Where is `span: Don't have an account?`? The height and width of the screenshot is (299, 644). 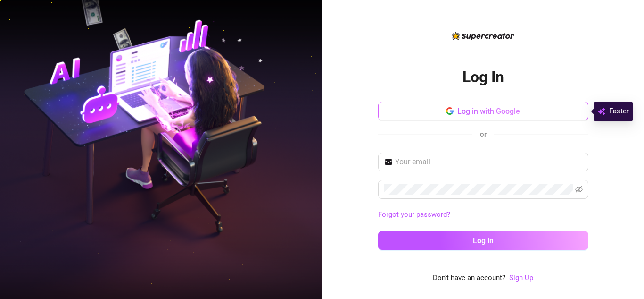
span: Don't have an account? is located at coordinates (469, 278).